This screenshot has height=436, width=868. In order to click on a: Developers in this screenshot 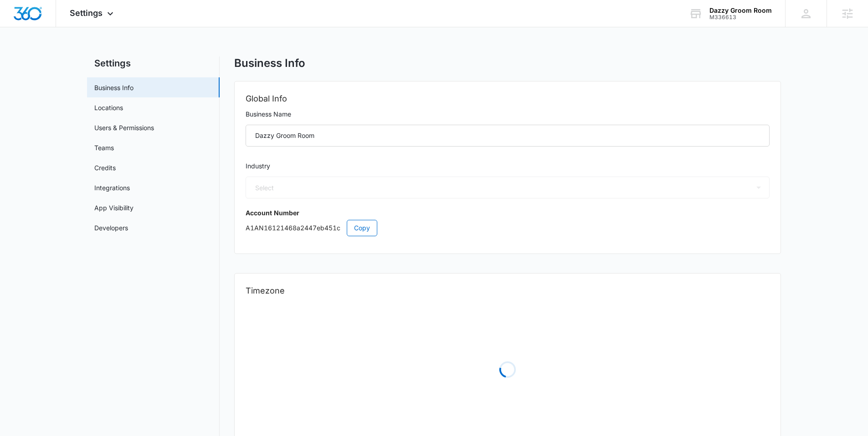, I will do `click(111, 228)`.